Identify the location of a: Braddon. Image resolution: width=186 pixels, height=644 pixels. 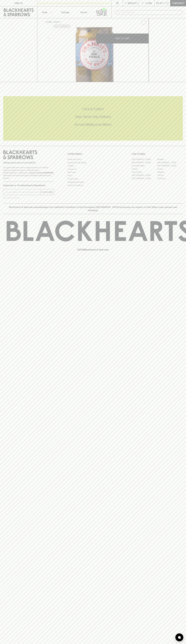
(170, 159).